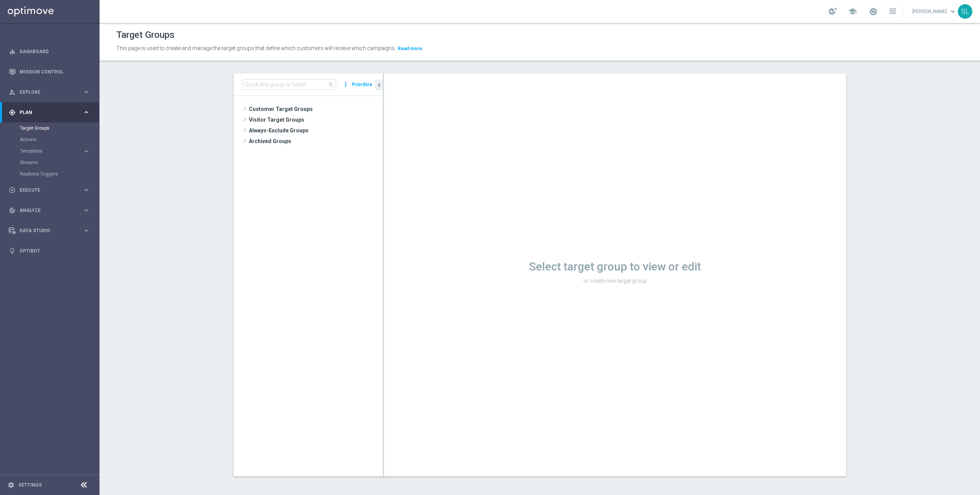 This screenshot has width=980, height=495. I want to click on a: Streams, so click(50, 163).